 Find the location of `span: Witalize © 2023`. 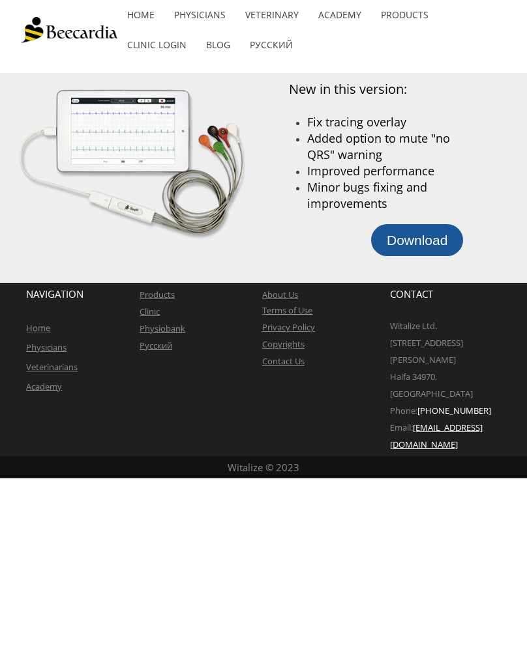

span: Witalize © 2023 is located at coordinates (263, 467).